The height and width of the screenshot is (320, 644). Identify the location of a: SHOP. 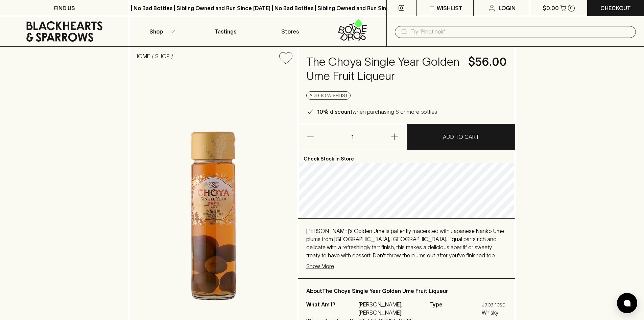
(162, 56).